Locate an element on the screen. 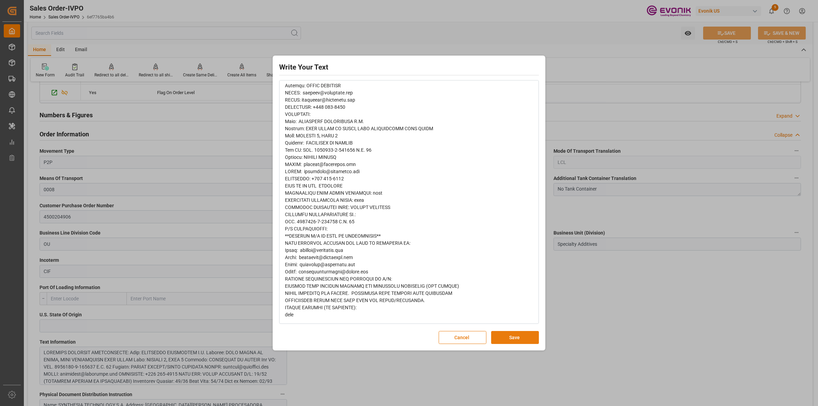 The width and height of the screenshot is (818, 406). button: Cancel is located at coordinates (463, 337).